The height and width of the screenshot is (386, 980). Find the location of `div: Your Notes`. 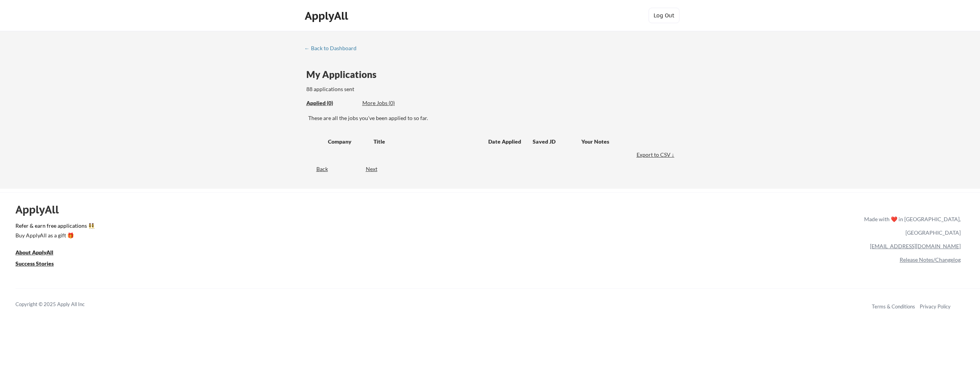

div: Your Notes is located at coordinates (625, 142).